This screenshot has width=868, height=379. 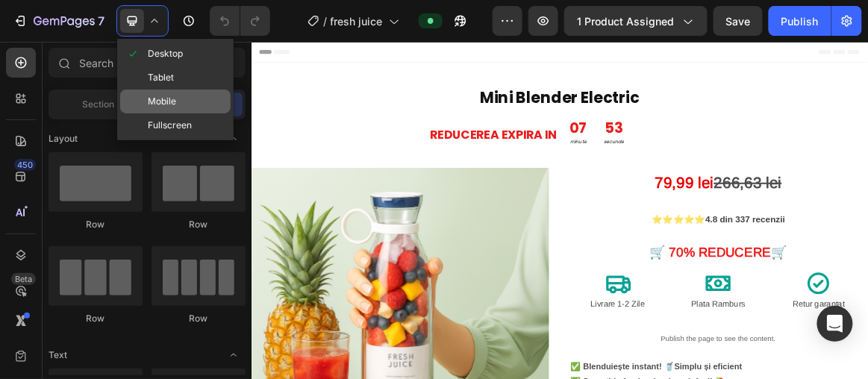 What do you see at coordinates (356, 21) in the screenshot?
I see `span: fresh juice` at bounding box center [356, 21].